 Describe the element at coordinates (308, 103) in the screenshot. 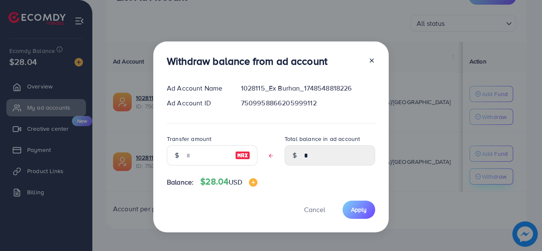

I see `div: 7509958866205999112` at that location.